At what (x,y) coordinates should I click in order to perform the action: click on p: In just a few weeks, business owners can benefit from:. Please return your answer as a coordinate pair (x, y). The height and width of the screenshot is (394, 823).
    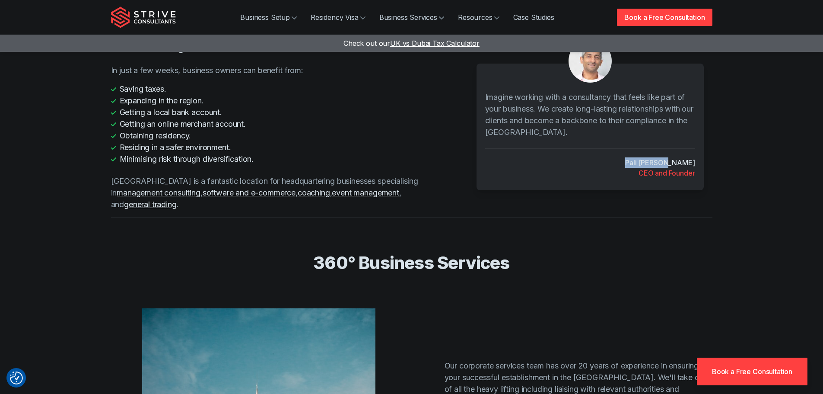
    Looking at the image, I should click on (270, 70).